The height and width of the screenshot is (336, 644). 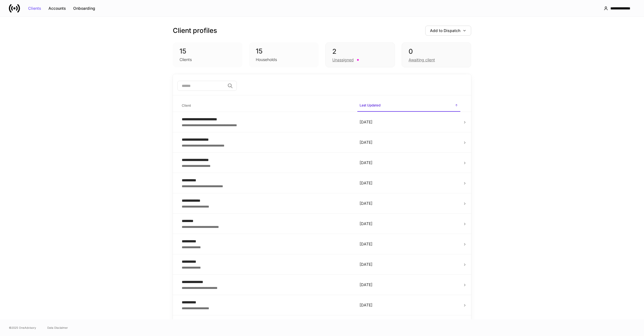 I want to click on div: Add to Dispatch, so click(x=448, y=31).